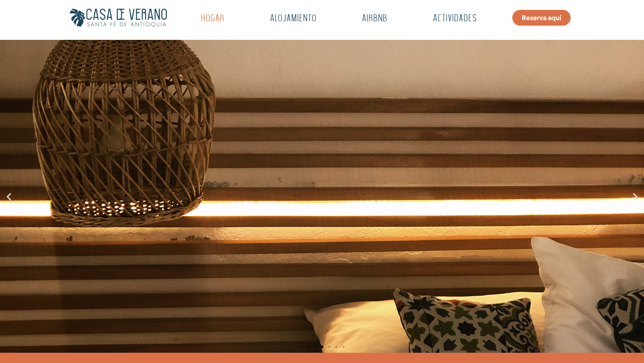 The image size is (644, 363). Describe the element at coordinates (542, 18) in the screenshot. I see `a: Reserva aquí` at that location.